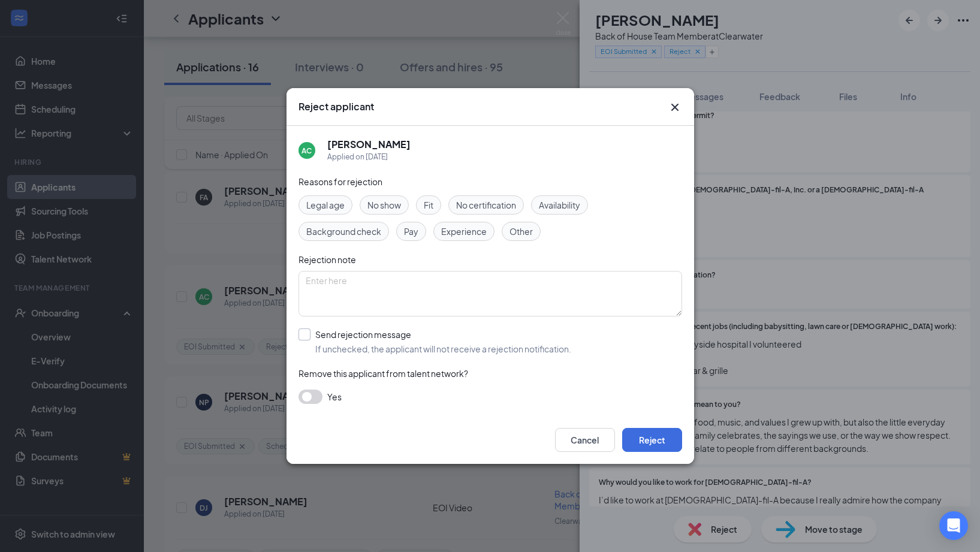 The image size is (980, 552). What do you see at coordinates (464, 231) in the screenshot?
I see `span: Experience` at bounding box center [464, 231].